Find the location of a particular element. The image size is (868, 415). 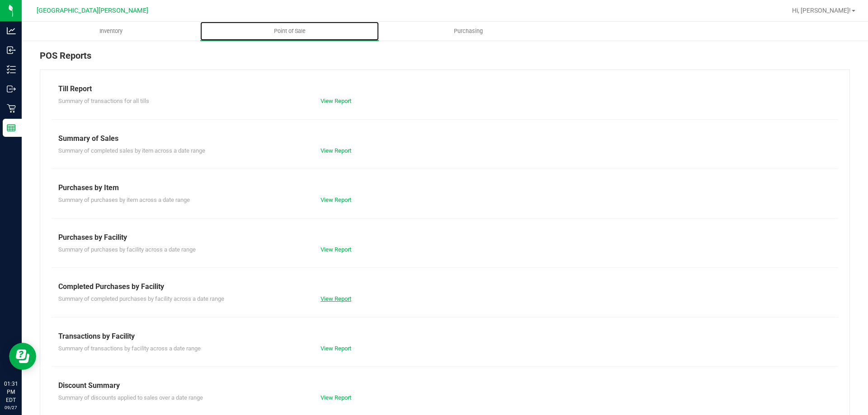

a: Point of Sale is located at coordinates (289, 31).